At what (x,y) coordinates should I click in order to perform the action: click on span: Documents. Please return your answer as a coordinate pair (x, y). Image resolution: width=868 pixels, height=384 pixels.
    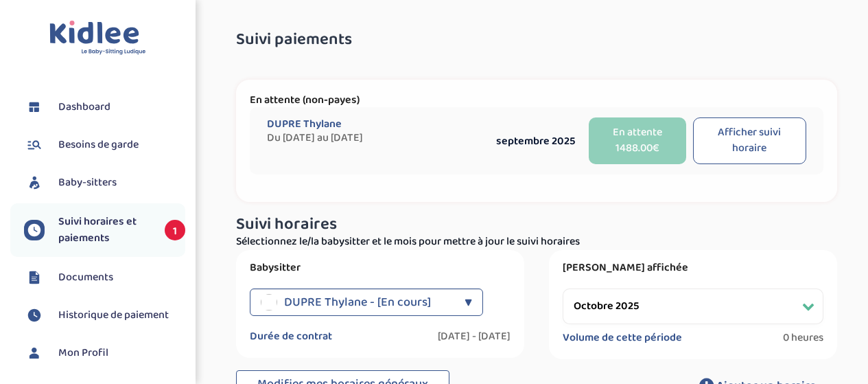
    Looking at the image, I should click on (86, 277).